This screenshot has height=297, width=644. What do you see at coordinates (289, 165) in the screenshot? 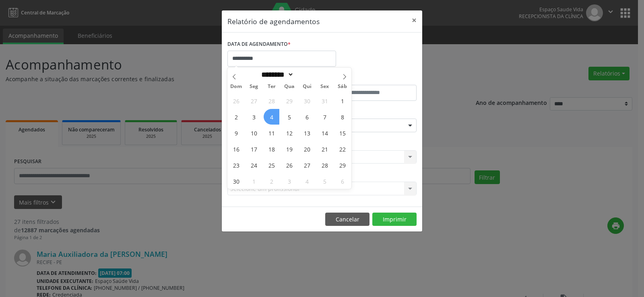
I see `span: Novembro 26, 2025` at bounding box center [289, 165].